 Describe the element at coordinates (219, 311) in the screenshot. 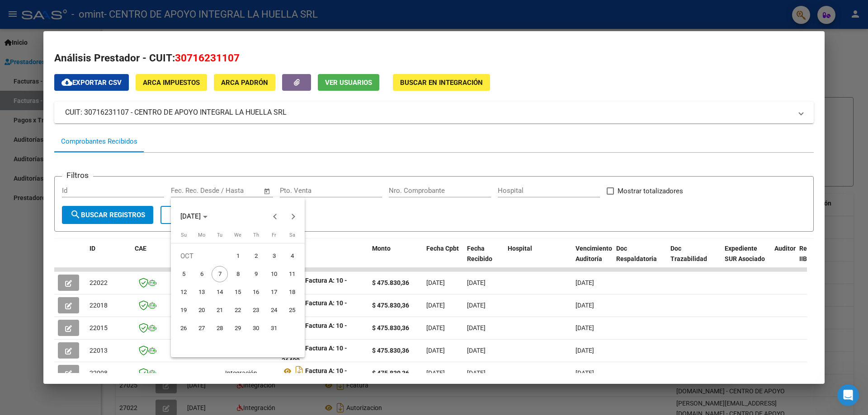

I see `span: 21` at that location.